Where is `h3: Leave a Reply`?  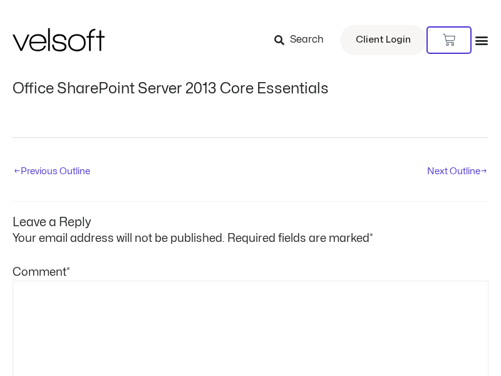 h3: Leave a Reply is located at coordinates (251, 215).